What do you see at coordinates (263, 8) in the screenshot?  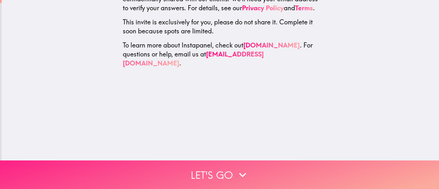 I see `a: Privacy Policy` at bounding box center [263, 8].